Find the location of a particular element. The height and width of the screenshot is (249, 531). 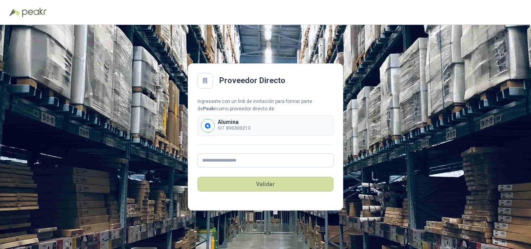

img: Peakr is located at coordinates (34, 12).